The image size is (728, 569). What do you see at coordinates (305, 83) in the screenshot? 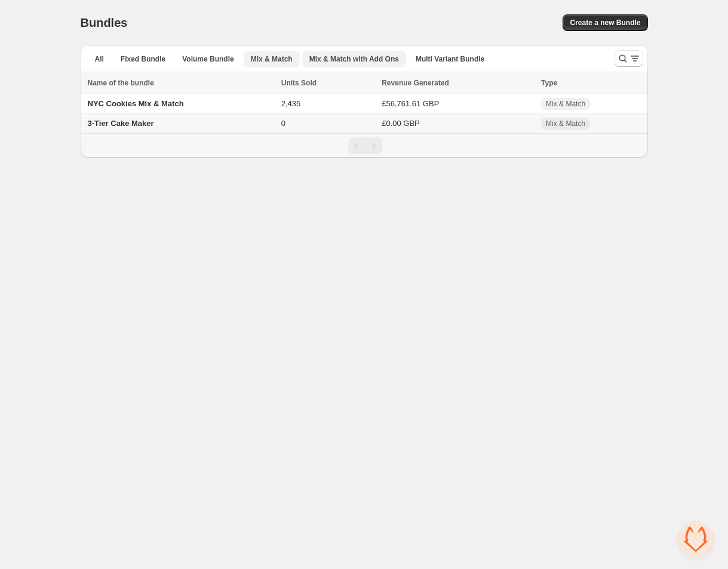
I see `button: Units Sold` at bounding box center [305, 83].